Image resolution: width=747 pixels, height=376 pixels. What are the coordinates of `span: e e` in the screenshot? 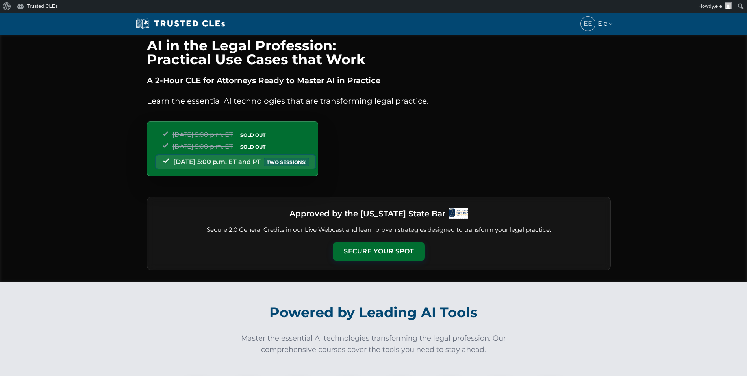 It's located at (719, 6).